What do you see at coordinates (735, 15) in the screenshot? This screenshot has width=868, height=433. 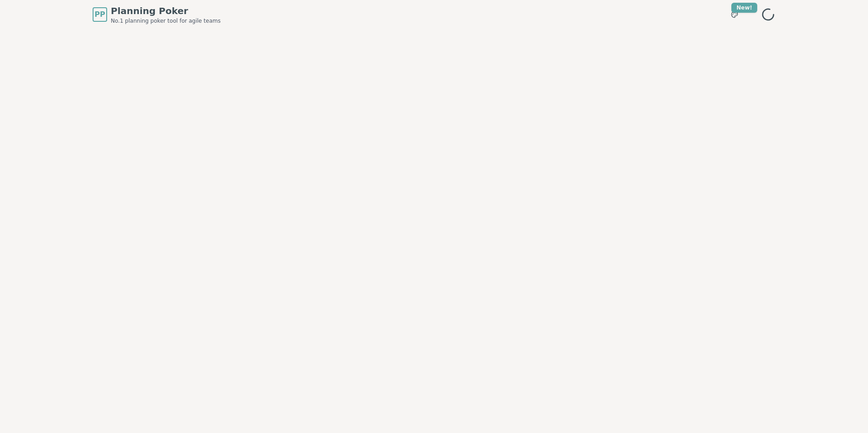 I see `button: New!` at bounding box center [735, 15].